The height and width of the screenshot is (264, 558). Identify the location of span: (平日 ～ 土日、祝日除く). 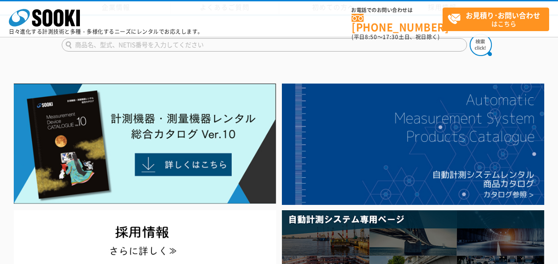
(395, 37).